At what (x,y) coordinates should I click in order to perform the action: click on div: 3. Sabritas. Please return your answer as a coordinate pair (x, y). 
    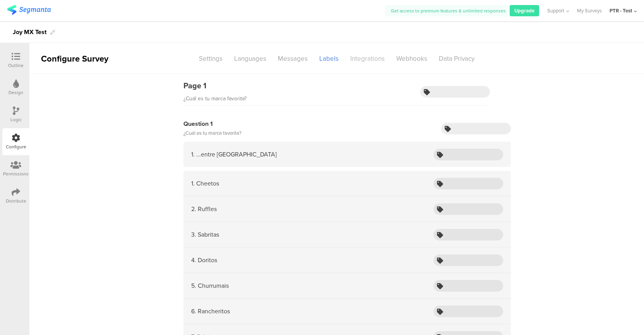
    Looking at the image, I should click on (205, 234).